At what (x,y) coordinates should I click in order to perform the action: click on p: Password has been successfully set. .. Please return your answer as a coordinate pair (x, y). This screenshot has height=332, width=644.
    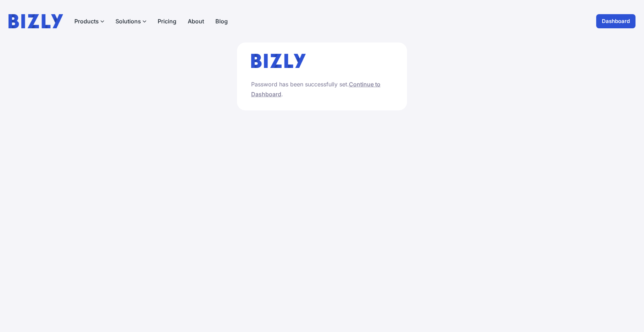
    Looking at the image, I should click on (322, 89).